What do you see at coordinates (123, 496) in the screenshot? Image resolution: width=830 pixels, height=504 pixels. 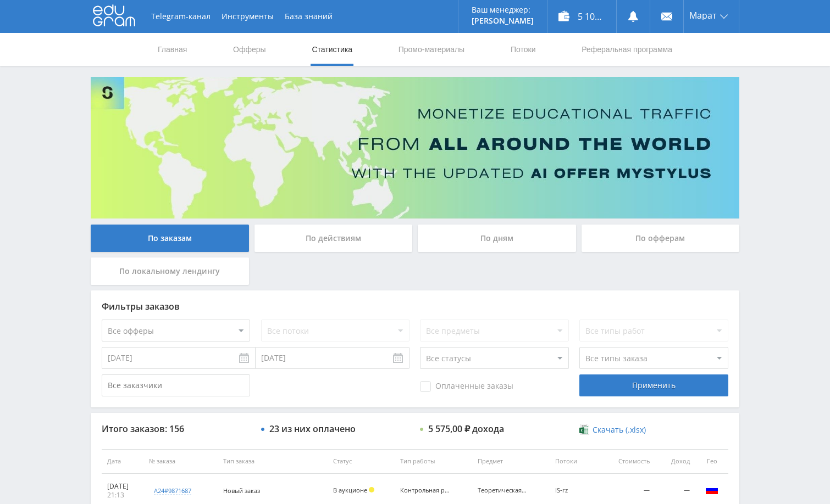 I see `div: 21:13` at bounding box center [123, 496].